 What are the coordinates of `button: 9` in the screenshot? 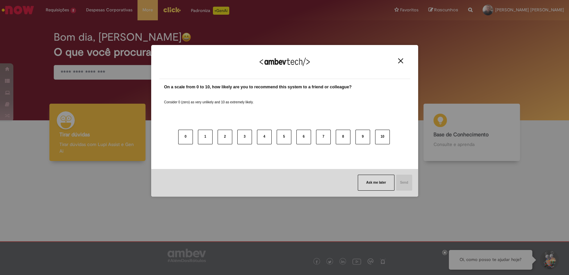 It's located at (363, 137).